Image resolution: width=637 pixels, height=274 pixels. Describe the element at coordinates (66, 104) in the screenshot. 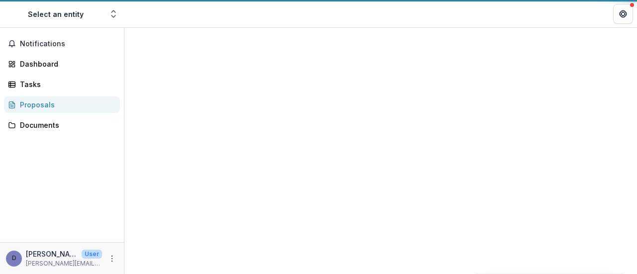

I see `div: Proposals` at that location.